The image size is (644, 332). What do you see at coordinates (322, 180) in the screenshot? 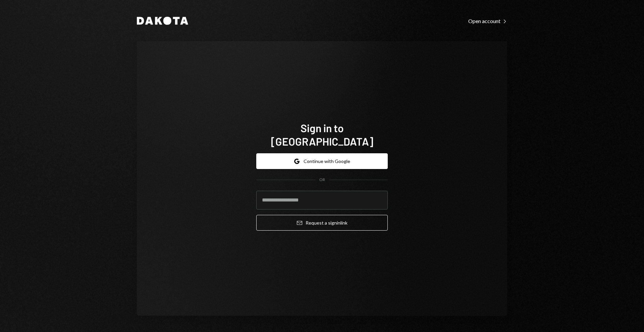
I see `div: OR` at bounding box center [322, 180].